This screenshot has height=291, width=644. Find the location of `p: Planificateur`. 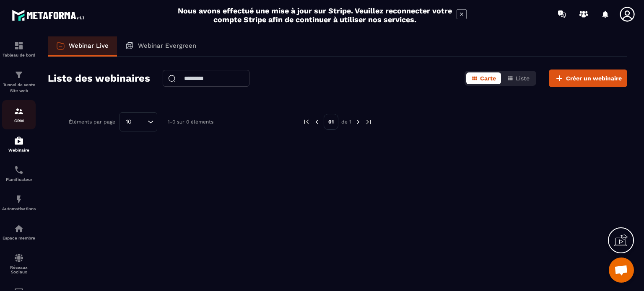

p: Planificateur is located at coordinates (19, 179).